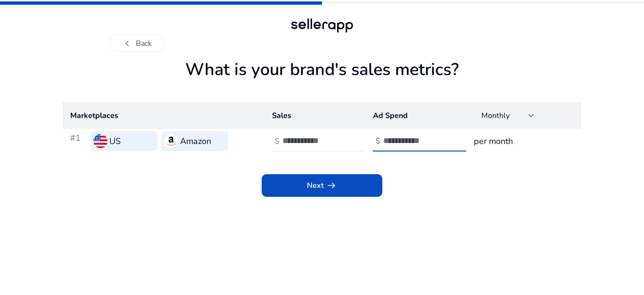 The height and width of the screenshot is (295, 644). What do you see at coordinates (127, 44) in the screenshot?
I see `span: chevron_left` at bounding box center [127, 44].